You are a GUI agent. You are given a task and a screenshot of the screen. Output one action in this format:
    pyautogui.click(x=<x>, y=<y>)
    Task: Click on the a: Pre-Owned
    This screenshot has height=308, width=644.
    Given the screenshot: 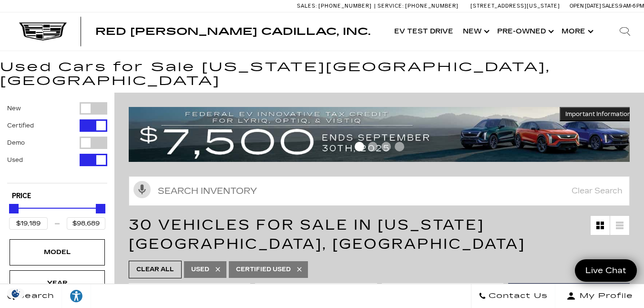 What is the action you would take?
    pyautogui.click(x=524, y=31)
    